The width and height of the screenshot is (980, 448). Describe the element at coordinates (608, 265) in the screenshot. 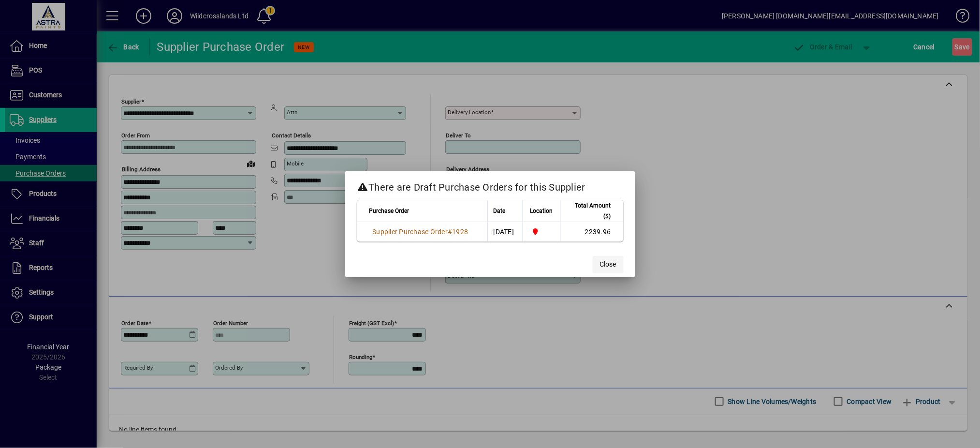

I see `button: Close` at that location.